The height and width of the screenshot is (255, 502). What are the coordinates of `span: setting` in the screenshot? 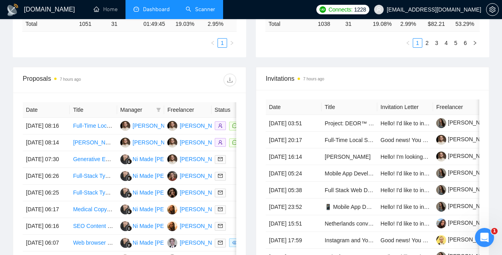 It's located at (493, 10).